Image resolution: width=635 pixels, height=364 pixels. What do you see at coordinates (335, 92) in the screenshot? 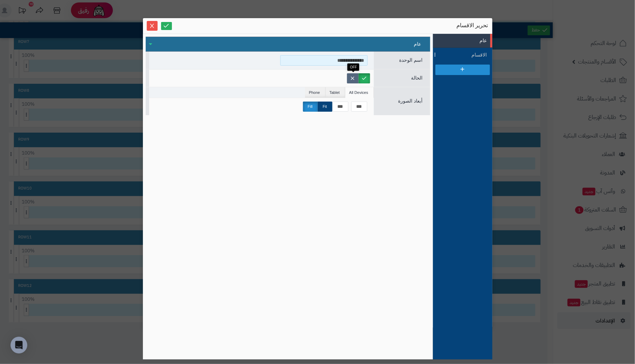
I see `li: Tablet` at bounding box center [335, 92].